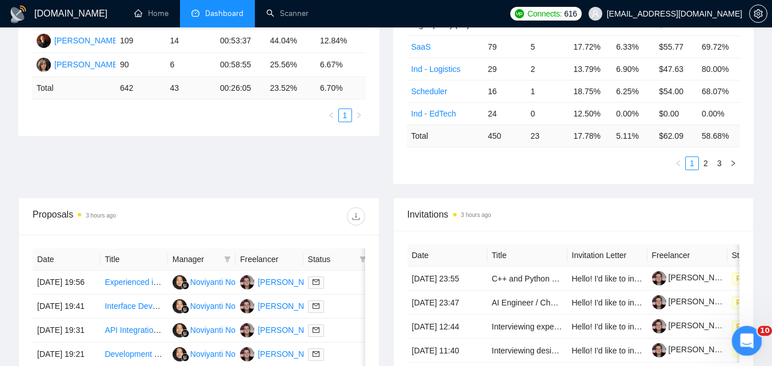 Image resolution: width=772 pixels, height=366 pixels. What do you see at coordinates (341, 65) in the screenshot?
I see `td: 6.67%` at bounding box center [341, 65].